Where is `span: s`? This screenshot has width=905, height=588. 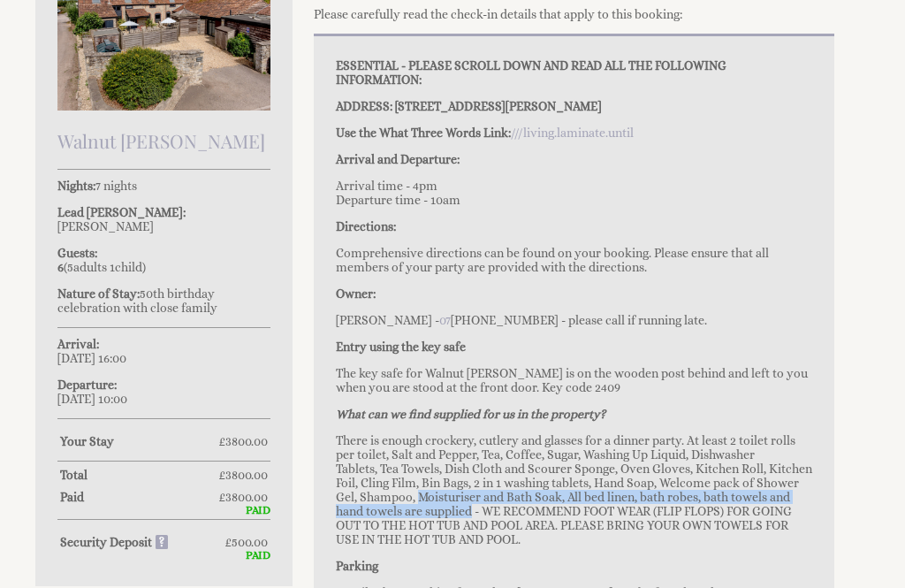 span: s is located at coordinates (104, 267).